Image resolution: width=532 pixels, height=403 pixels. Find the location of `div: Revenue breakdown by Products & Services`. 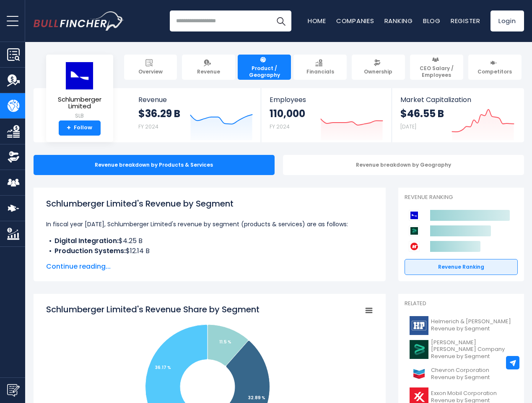

div: Revenue breakdown by Products & Services is located at coordinates (154, 165).